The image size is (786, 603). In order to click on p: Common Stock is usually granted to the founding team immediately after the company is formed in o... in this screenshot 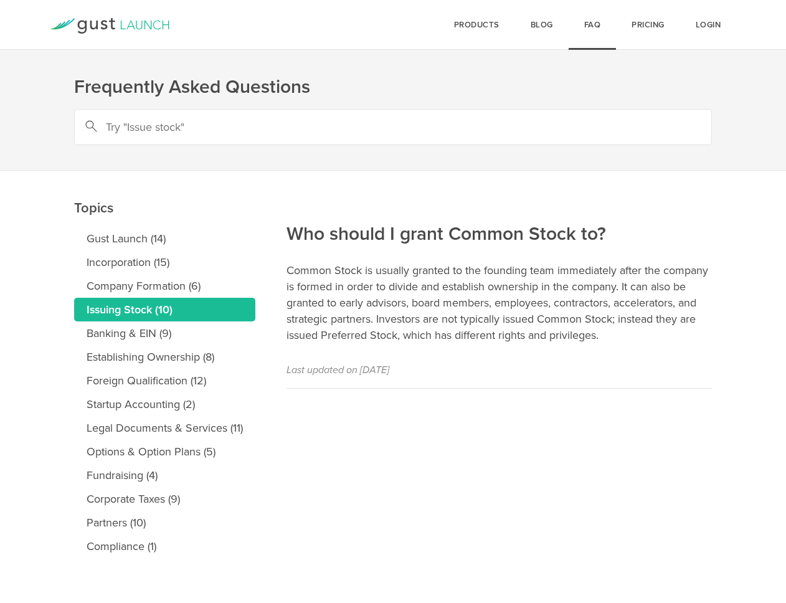, I will do `click(499, 303)`.